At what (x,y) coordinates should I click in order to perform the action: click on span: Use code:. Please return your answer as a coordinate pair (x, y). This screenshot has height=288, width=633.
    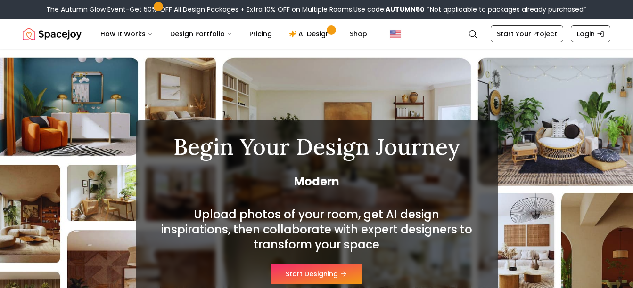
    Looking at the image, I should click on (389, 9).